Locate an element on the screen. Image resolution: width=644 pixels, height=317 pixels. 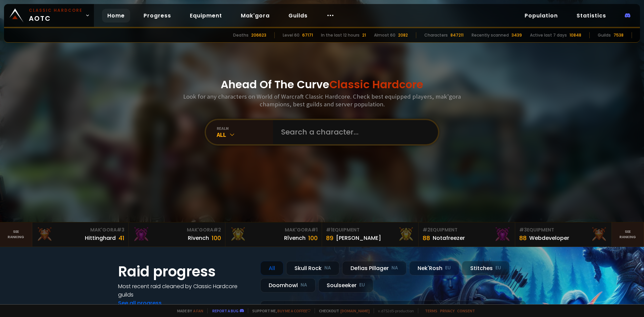
div: 21 is located at coordinates (364, 35).